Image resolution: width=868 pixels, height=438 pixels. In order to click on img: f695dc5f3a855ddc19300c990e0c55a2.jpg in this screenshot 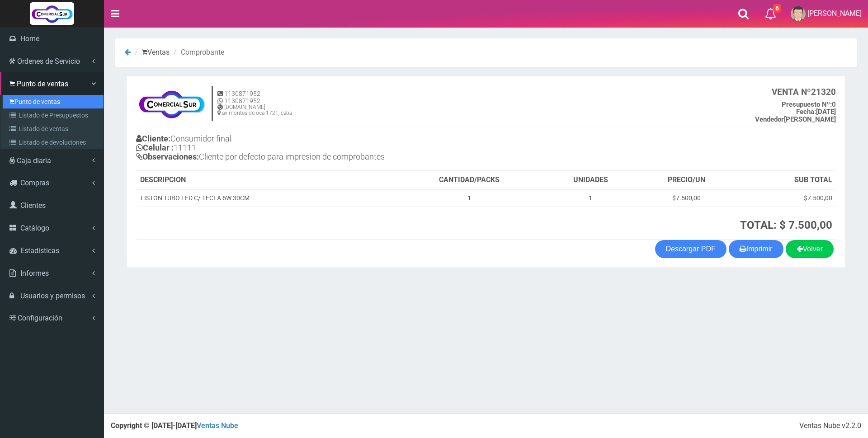, I will do `click(171, 103)`.